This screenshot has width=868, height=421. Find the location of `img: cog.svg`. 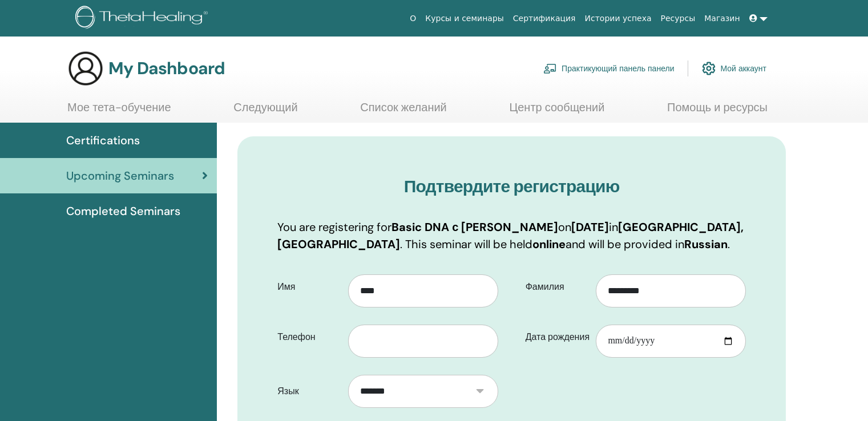

img: cog.svg is located at coordinates (709, 68).